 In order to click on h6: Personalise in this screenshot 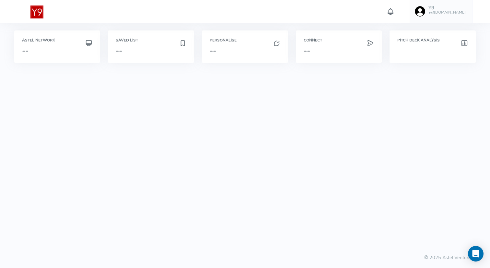, I will do `click(245, 40)`.